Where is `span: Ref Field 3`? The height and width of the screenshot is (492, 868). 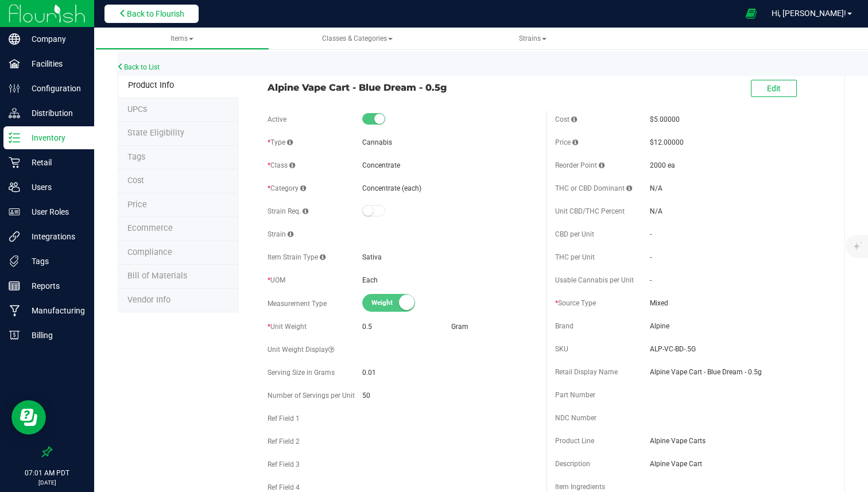 span: Ref Field 3 is located at coordinates (283, 464).